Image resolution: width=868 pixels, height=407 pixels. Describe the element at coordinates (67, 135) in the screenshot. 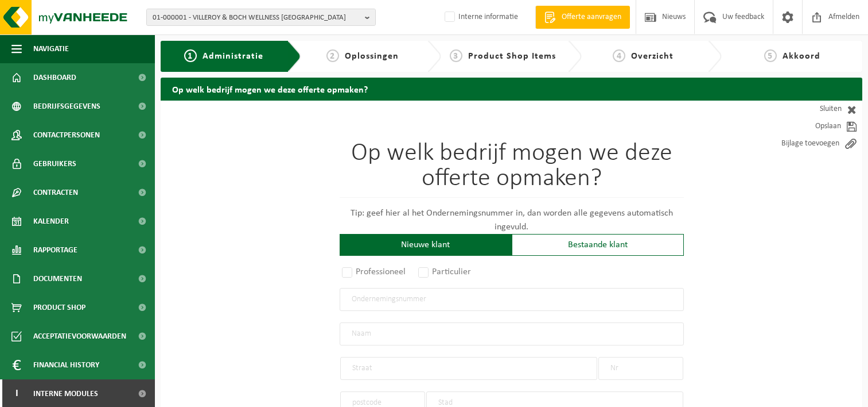

I see `span: Contactpersonen` at that location.